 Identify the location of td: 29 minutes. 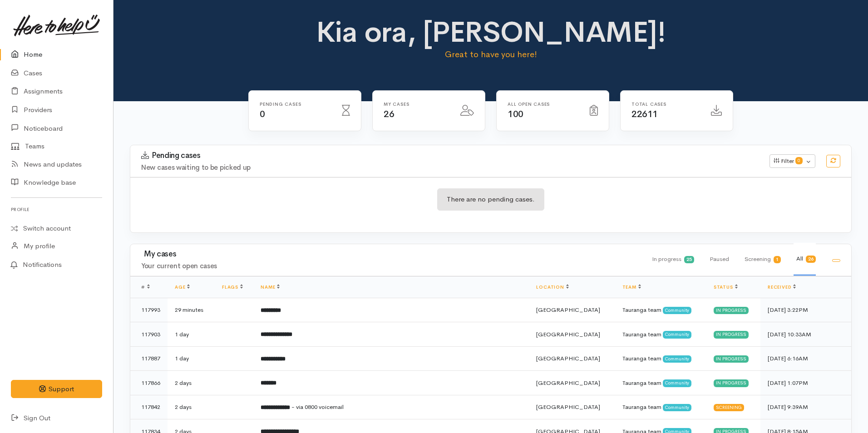
(191, 310).